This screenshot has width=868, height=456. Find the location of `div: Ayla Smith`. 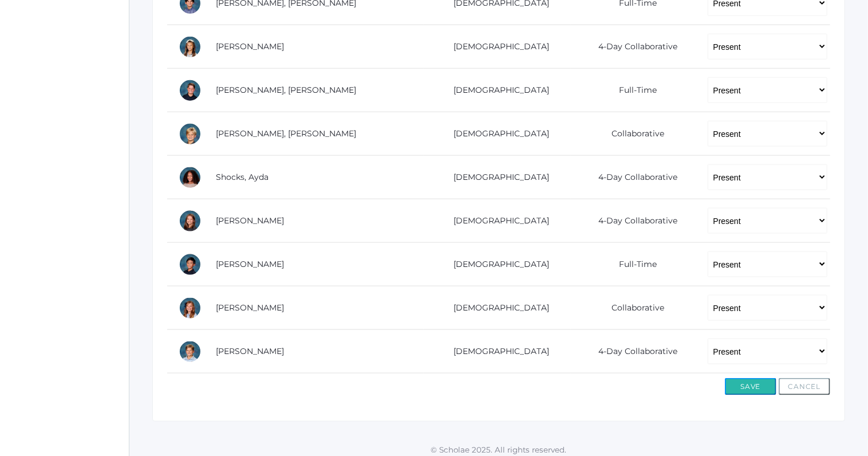

div: Ayla Smith is located at coordinates (190, 221).